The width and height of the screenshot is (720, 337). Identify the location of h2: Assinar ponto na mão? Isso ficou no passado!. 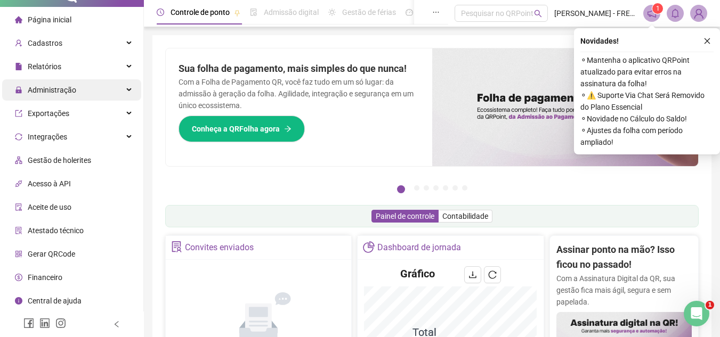
(624, 257).